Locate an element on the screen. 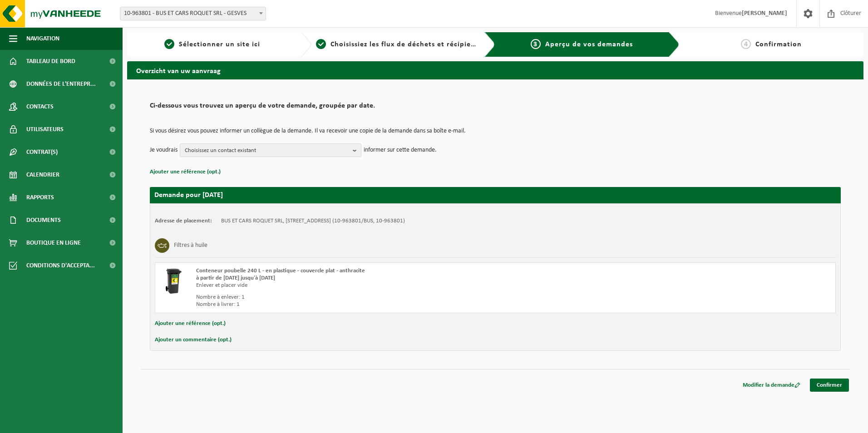  span: Rapports is located at coordinates (40, 197).